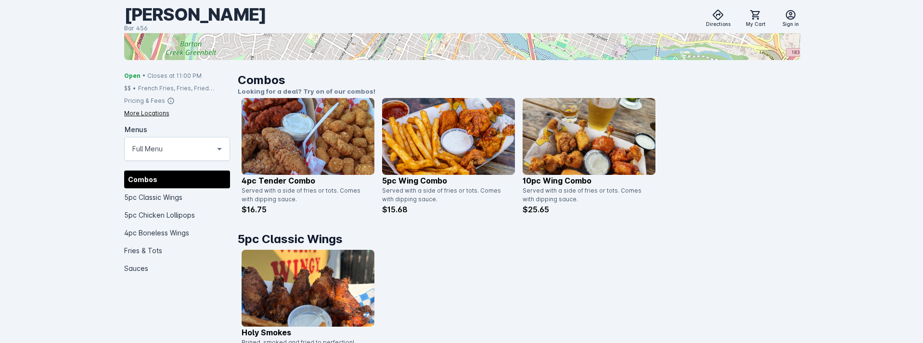 This screenshot has width=923, height=343. I want to click on div: 5pc Chicken Lollipops, so click(177, 215).